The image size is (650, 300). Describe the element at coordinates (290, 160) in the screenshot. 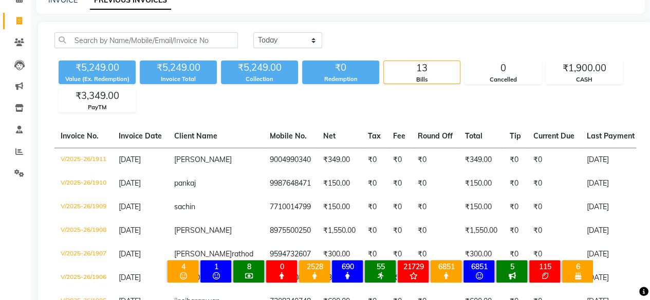

I see `td: 9004990340` at that location.